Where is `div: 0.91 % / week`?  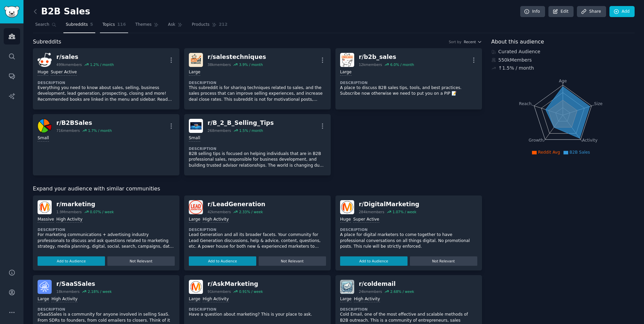
div: 0.91 % / week is located at coordinates (251, 292).